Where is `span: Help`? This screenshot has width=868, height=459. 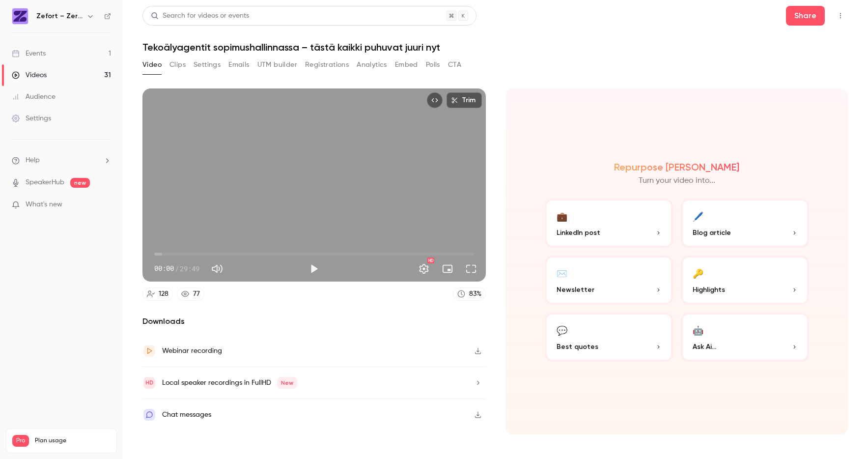 span: Help is located at coordinates (33, 160).